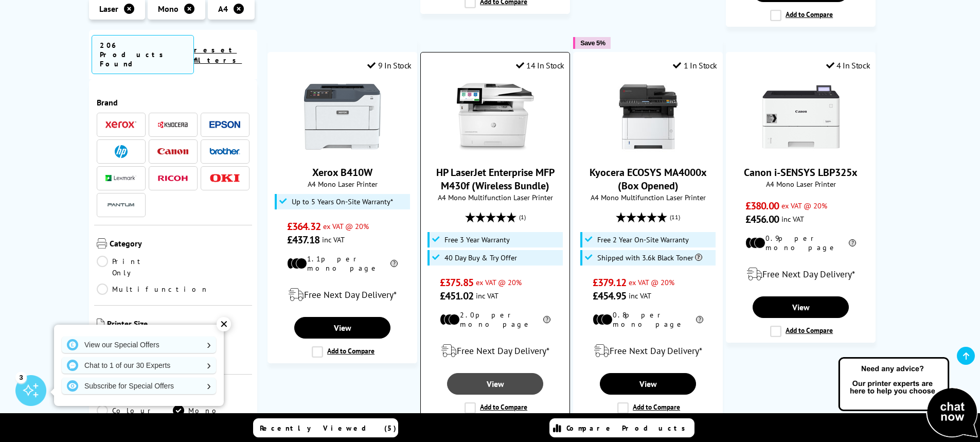 The image size is (980, 442). What do you see at coordinates (801, 243) in the screenshot?
I see `li: 0.9p per mono page` at bounding box center [801, 243].